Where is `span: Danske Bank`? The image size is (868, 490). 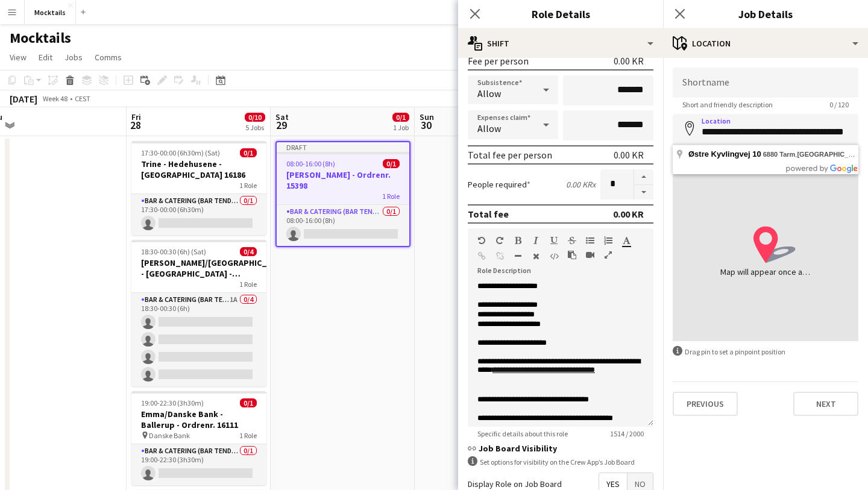
span: Danske Bank is located at coordinates (170, 435).